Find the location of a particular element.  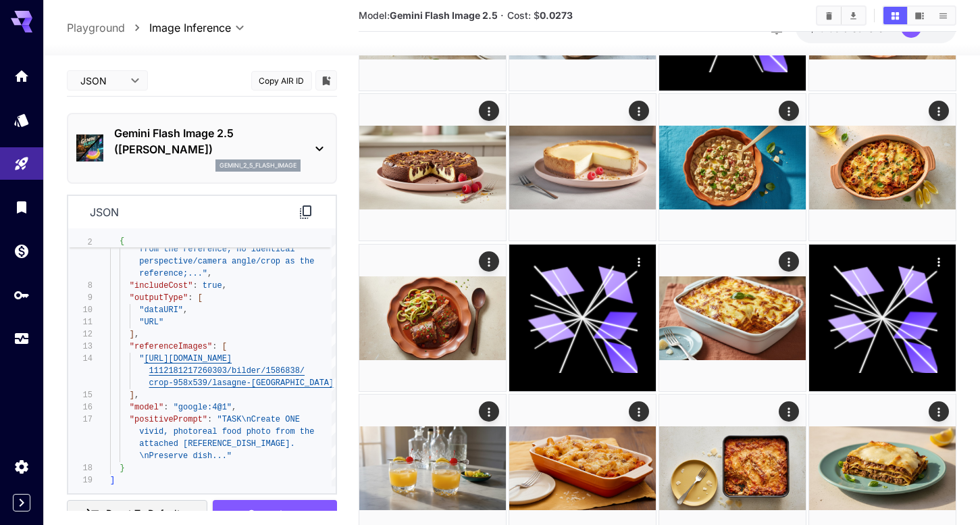

button: Expand sidebar is located at coordinates (22, 502).